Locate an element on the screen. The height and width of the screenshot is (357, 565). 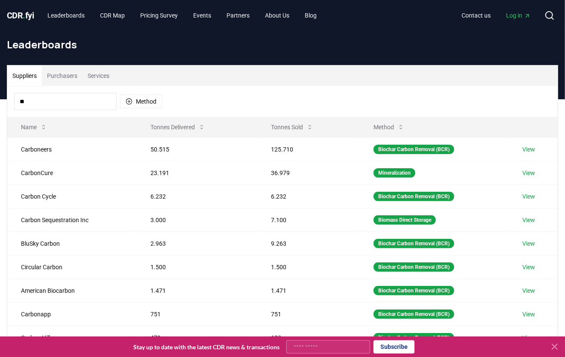
button: Purchasers is located at coordinates (62, 76).